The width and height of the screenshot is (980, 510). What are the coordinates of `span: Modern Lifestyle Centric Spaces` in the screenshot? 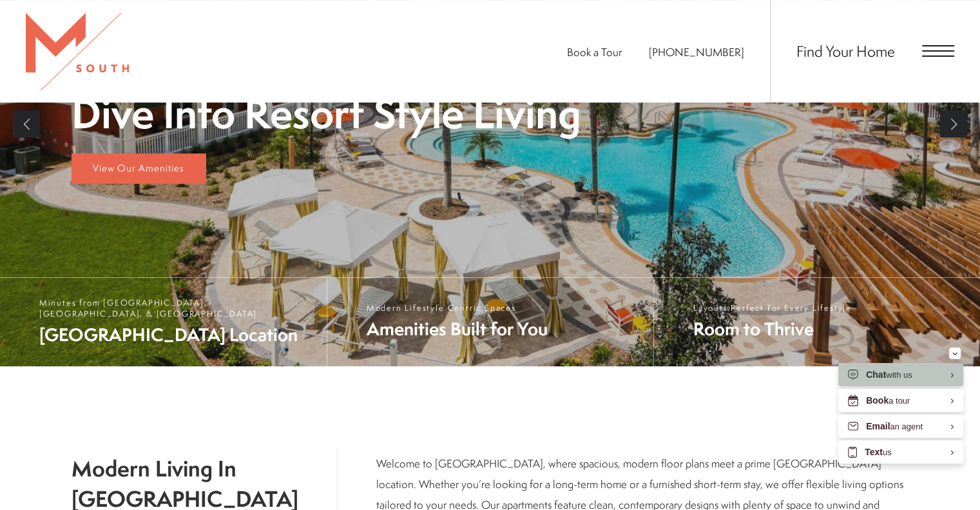 It's located at (457, 307).